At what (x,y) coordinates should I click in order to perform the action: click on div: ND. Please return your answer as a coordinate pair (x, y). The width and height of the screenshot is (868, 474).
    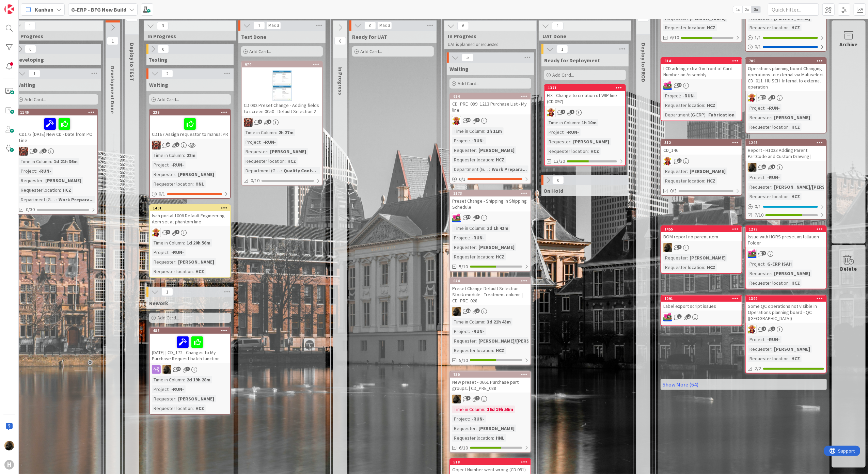
    Looking at the image, I should click on (786, 167).